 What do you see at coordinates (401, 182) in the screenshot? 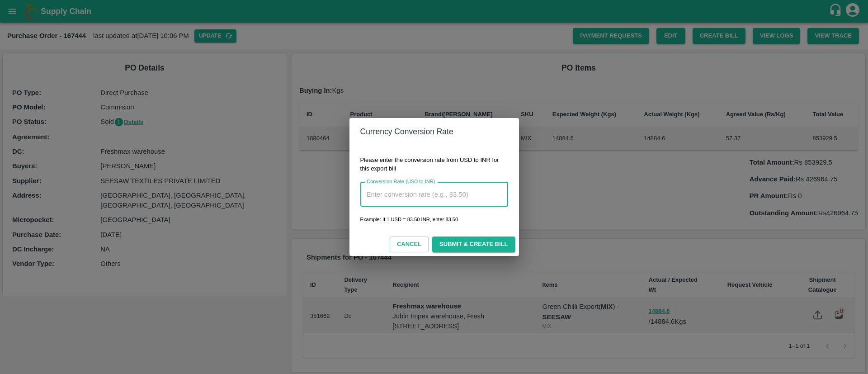
I see `label: Conversion Rate (USD to INR)` at bounding box center [401, 182].